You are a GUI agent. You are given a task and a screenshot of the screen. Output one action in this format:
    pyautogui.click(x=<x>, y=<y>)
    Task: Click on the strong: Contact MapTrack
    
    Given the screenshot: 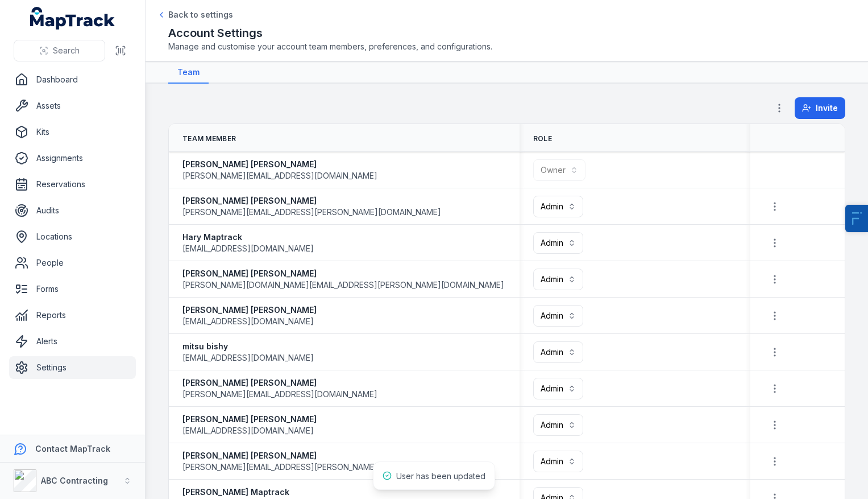 What is the action you would take?
    pyautogui.click(x=73, y=448)
    